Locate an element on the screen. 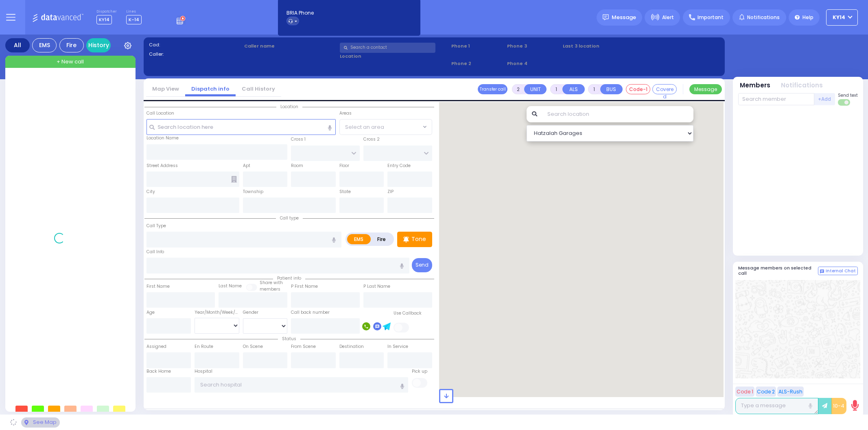  button: Members is located at coordinates (755, 85).